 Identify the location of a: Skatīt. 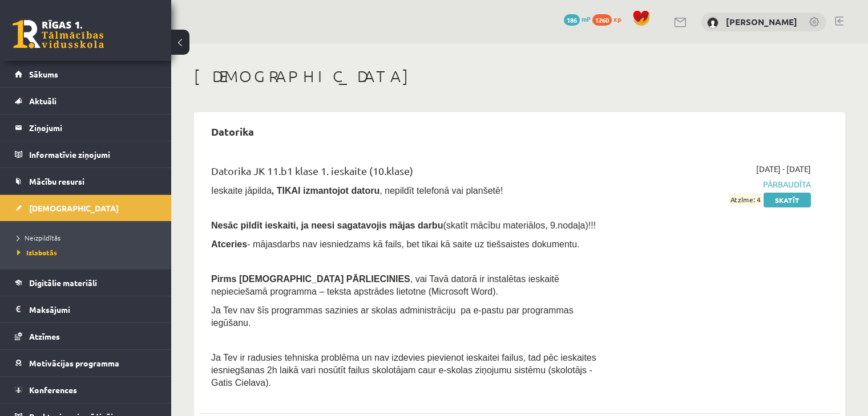
(787, 200).